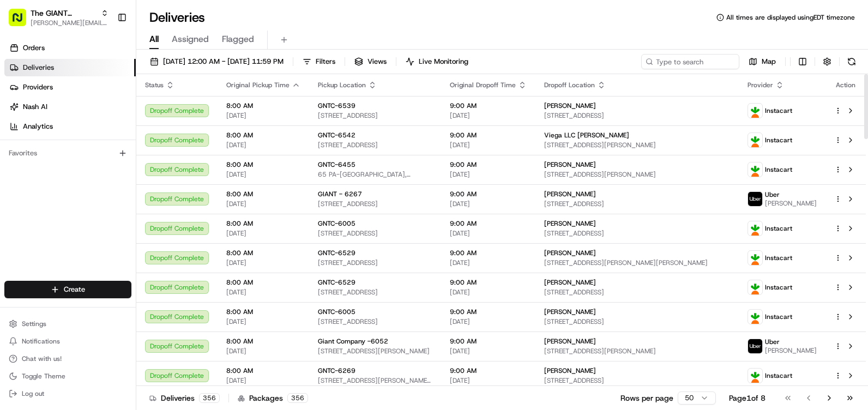 This screenshot has height=410, width=868. Describe the element at coordinates (68, 393) in the screenshot. I see `button: Log out` at that location.